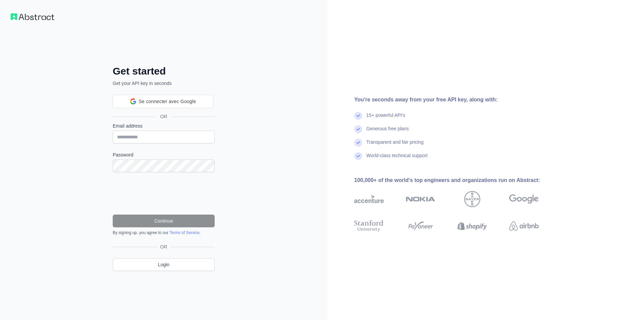  Describe the element at coordinates (420, 199) in the screenshot. I see `img: nokia` at that location.